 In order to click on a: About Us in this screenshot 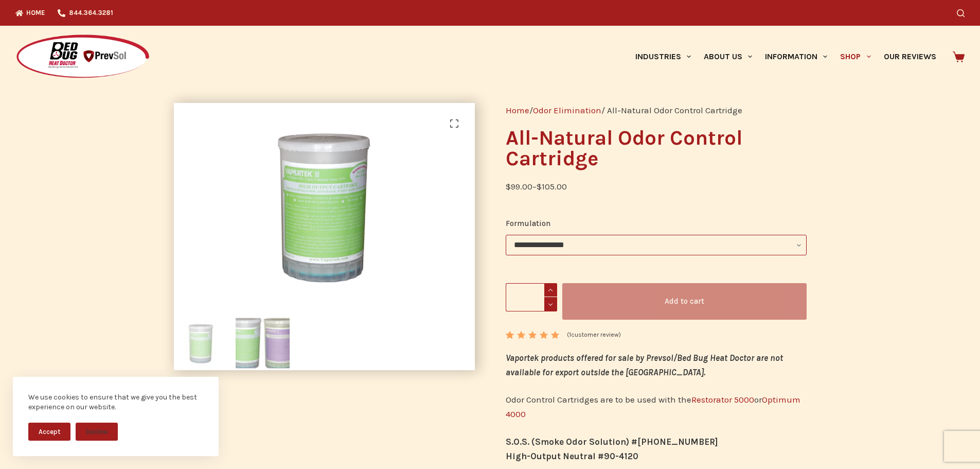, I will do `click(728, 57)`.